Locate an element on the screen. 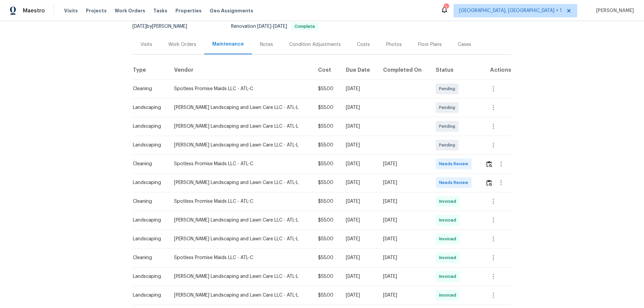 The image size is (644, 308). div: Visits is located at coordinates (146, 45).